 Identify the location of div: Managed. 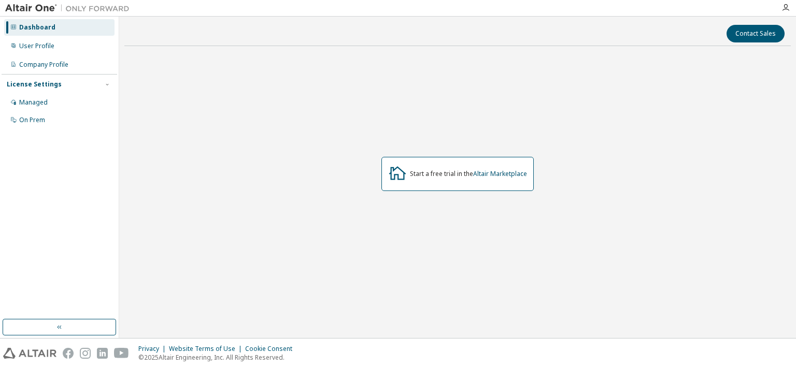
(33, 103).